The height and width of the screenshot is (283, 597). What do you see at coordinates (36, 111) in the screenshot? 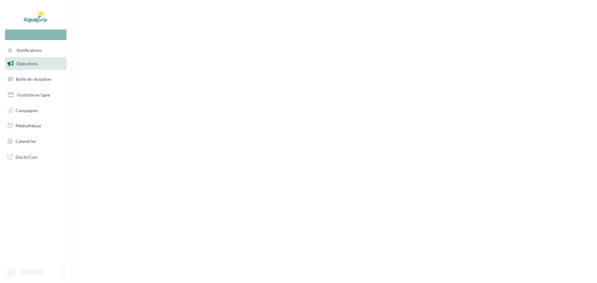
I see `a: Campagnes` at bounding box center [36, 111].